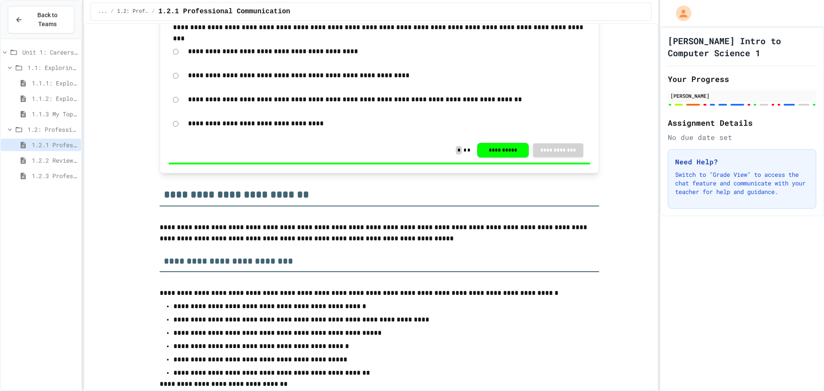 Image resolution: width=824 pixels, height=391 pixels. What do you see at coordinates (742, 183) in the screenshot?
I see `p: Switch to "Grade View" to access the chat feature and communicate with your teacher for help and ...` at bounding box center [742, 183].